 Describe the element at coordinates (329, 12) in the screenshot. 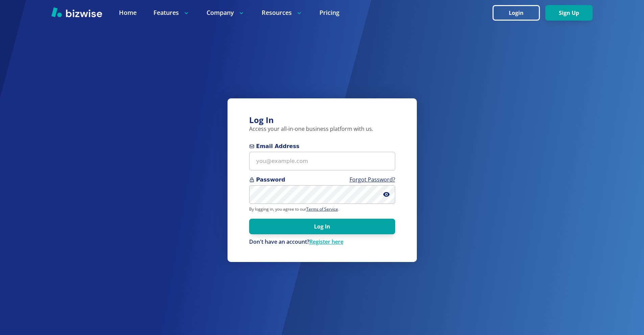

I see `a: Pricing` at that location.